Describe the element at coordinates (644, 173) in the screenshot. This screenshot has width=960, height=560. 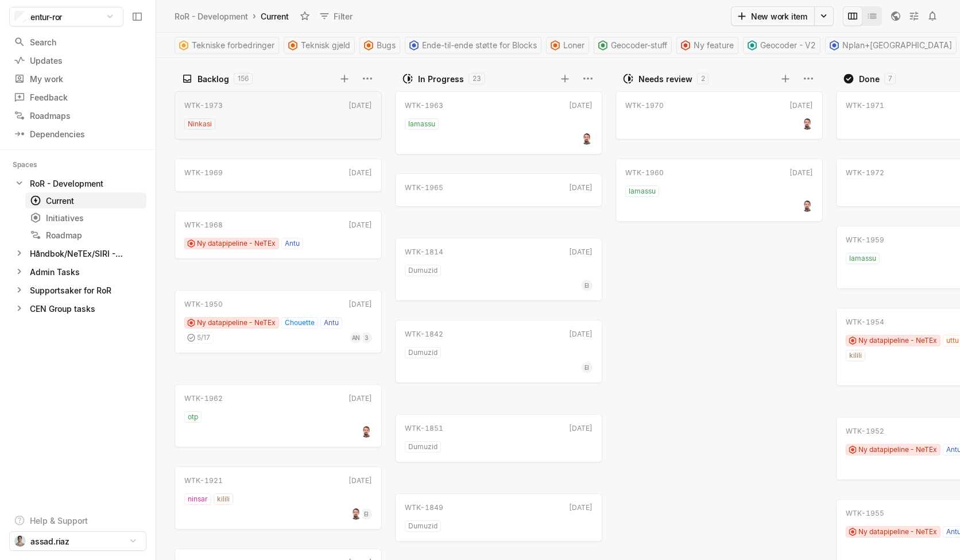
I see `div: WTK-1960` at that location.